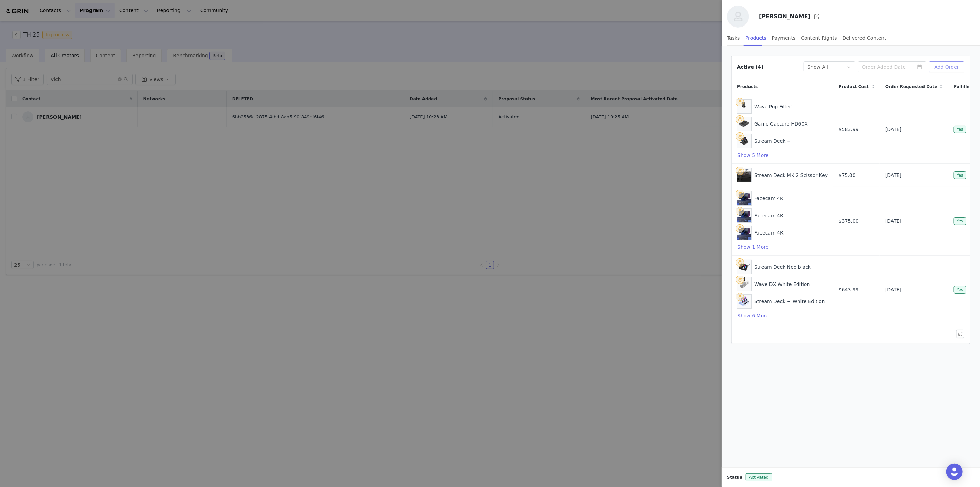 The width and height of the screenshot is (980, 487). What do you see at coordinates (847, 176) in the screenshot?
I see `span: $75.00` at bounding box center [847, 176].